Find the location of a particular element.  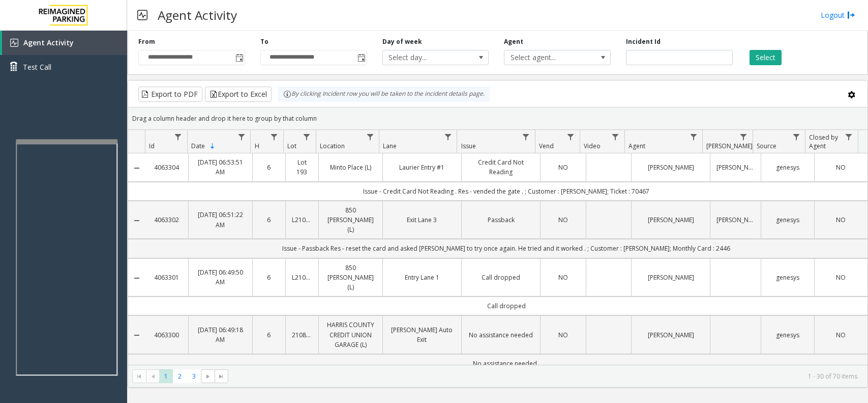

span: Location is located at coordinates (332, 146).